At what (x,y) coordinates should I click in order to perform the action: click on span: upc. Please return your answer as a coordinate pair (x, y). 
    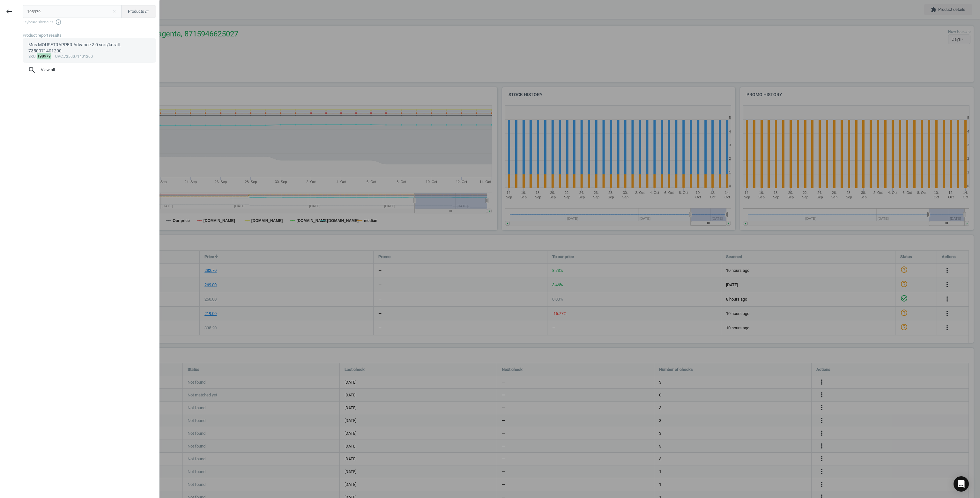
    Looking at the image, I should click on (59, 56).